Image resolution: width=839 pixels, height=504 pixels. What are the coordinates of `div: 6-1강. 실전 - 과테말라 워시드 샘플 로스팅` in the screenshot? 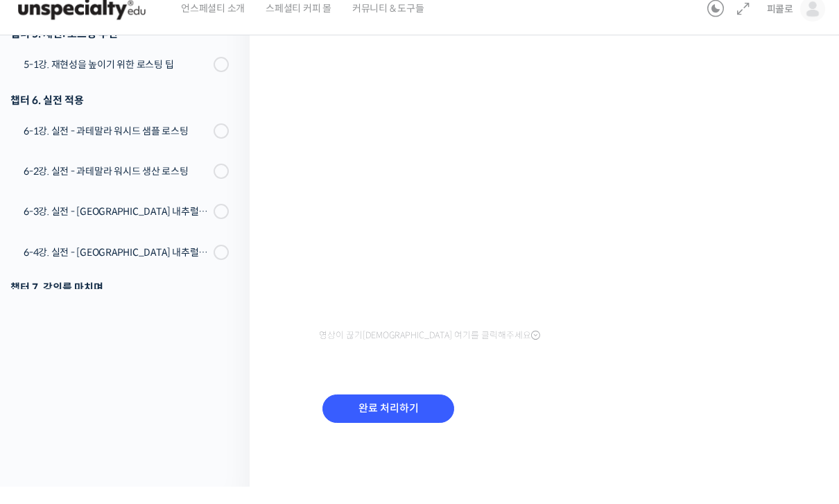 It's located at (117, 149).